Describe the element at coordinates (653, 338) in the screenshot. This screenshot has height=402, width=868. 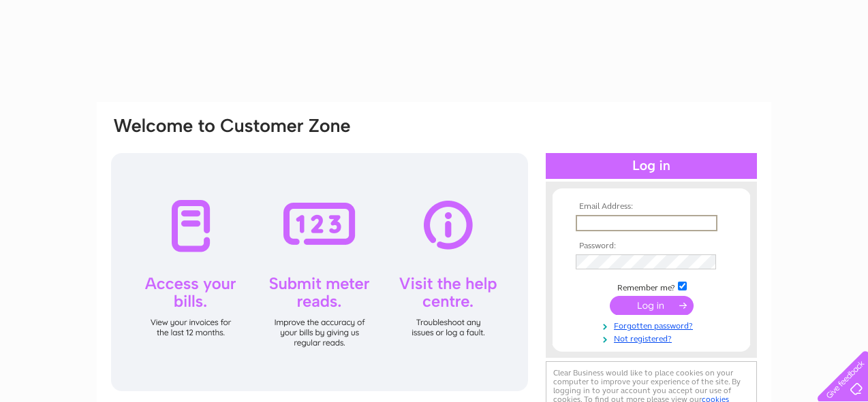
I see `a: Not registered?` at that location.